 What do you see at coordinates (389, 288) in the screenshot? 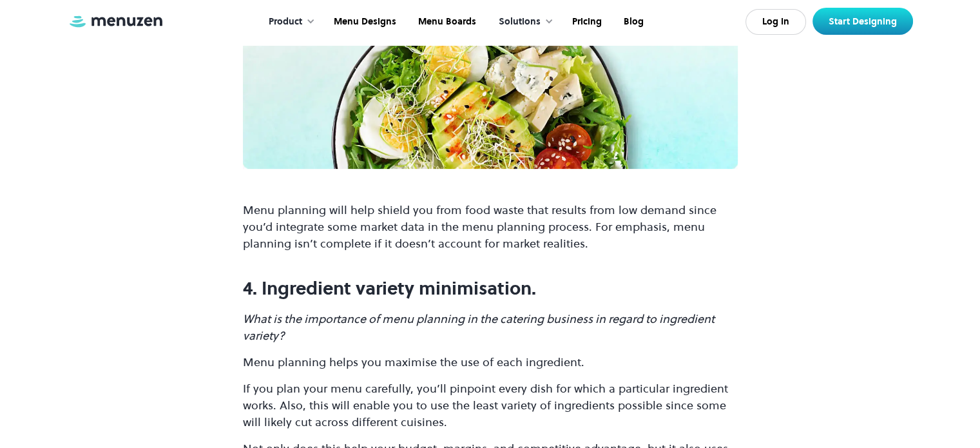
I see `strong: 4. Ingredient variety minimisation.` at bounding box center [389, 288].